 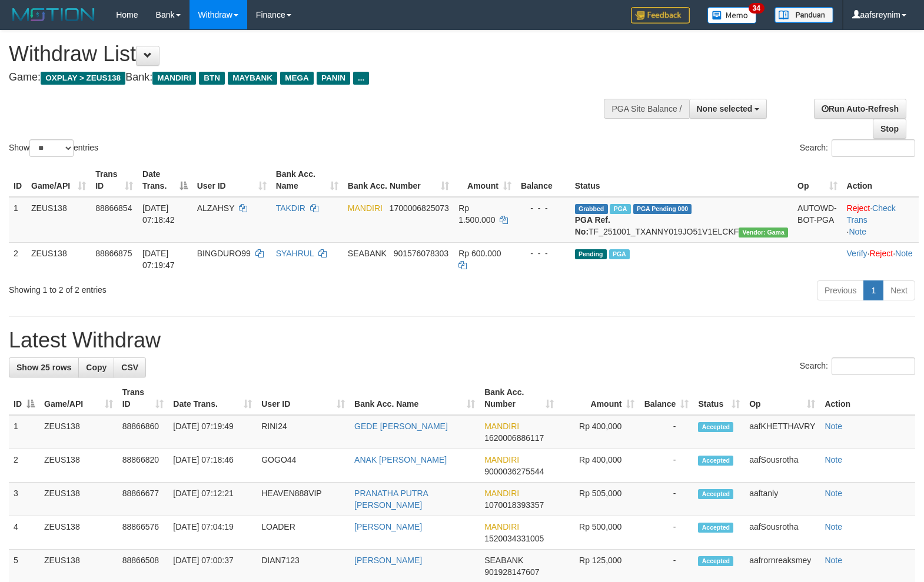 I want to click on img: Feedback.jpg, so click(x=660, y=15).